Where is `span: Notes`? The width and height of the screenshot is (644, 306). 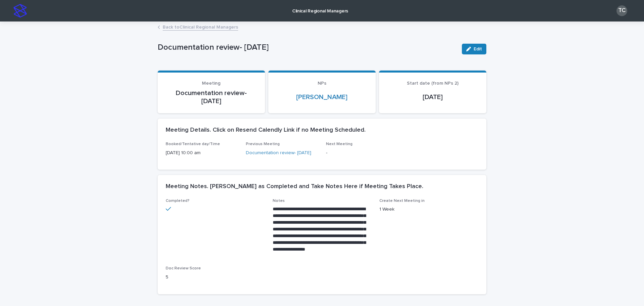
span: Notes is located at coordinates (279, 201).